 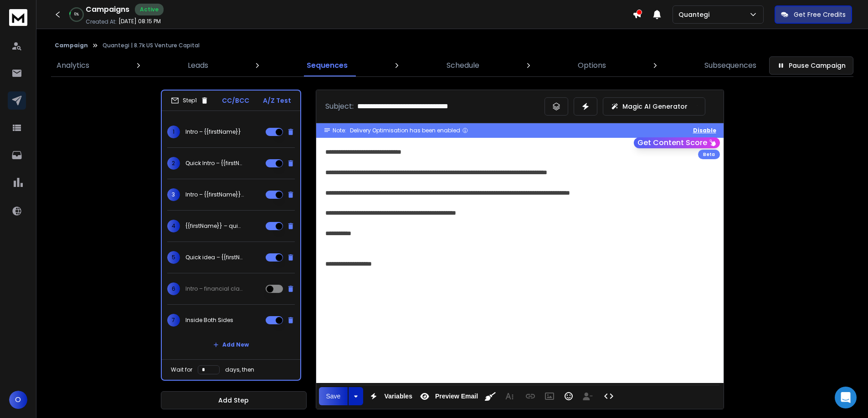 I want to click on p: Quantegi | 8.7k US Venture Capital, so click(x=151, y=46).